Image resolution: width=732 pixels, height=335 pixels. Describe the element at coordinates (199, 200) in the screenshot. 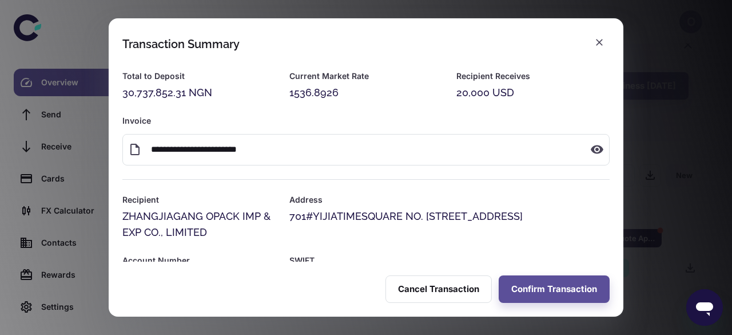

I see `h6: Recipient` at that location.